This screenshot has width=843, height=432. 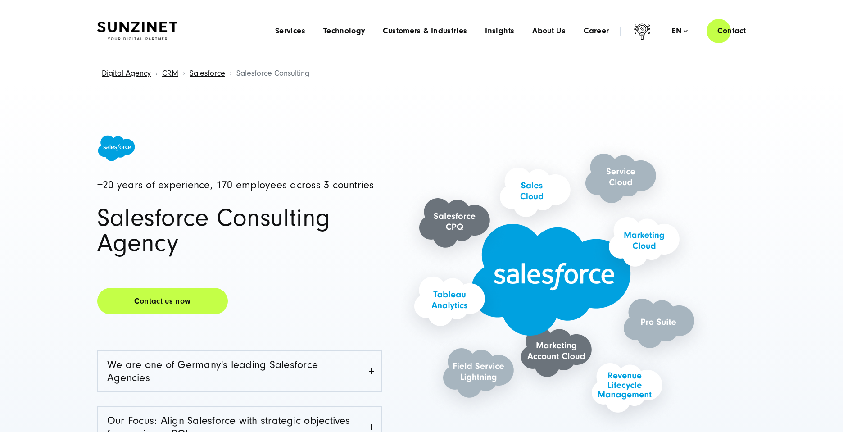 I want to click on span: Career, so click(x=596, y=31).